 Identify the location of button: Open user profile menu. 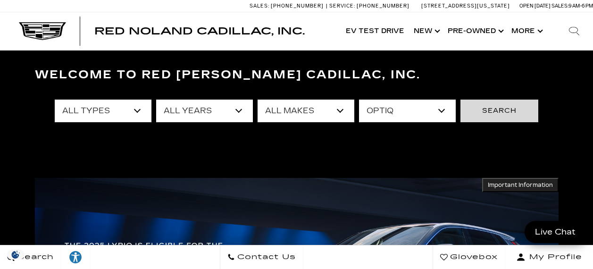
(549, 257).